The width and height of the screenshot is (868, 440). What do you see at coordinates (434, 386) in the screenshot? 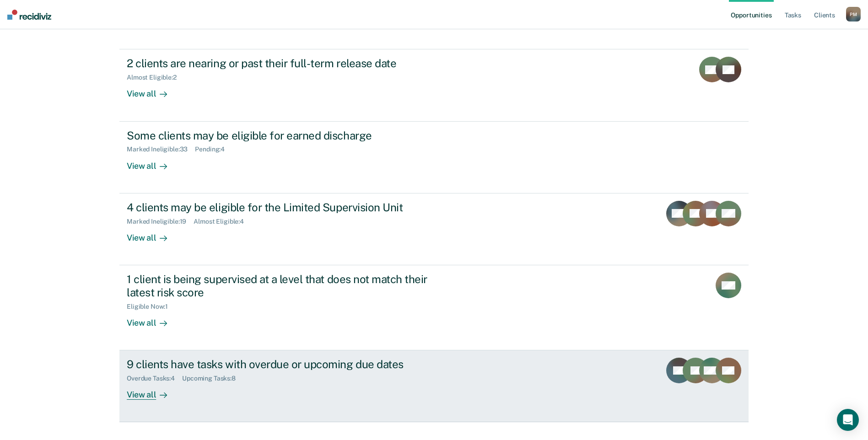
I see `a: 9 clients have tasks with overdue or upcoming due datesOverdue Tasks:4Upcoming Tasks:8View all` at bounding box center [434, 386].